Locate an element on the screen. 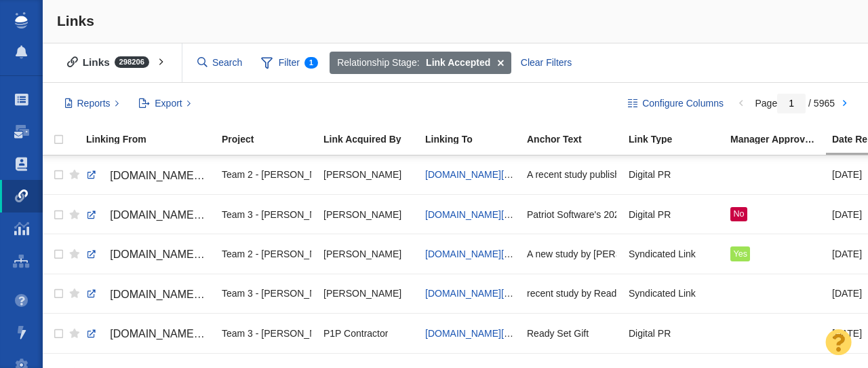  span: Reports is located at coordinates (93, 104).